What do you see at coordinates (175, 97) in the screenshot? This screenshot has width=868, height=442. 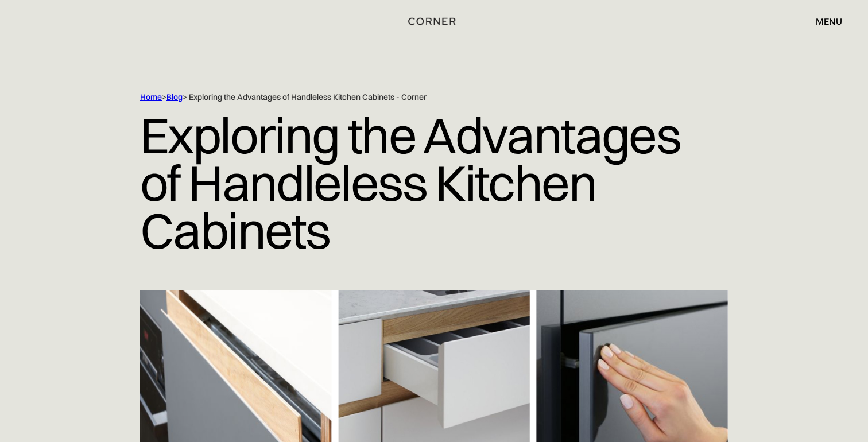 I see `a: Blog` at bounding box center [175, 97].